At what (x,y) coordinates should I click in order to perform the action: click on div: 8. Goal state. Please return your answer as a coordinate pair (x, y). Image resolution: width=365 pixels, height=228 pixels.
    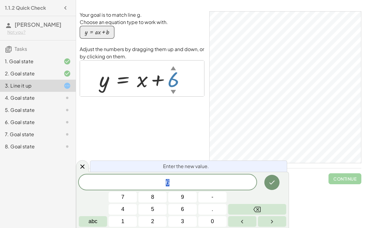
    Looking at the image, I should click on (29, 147).